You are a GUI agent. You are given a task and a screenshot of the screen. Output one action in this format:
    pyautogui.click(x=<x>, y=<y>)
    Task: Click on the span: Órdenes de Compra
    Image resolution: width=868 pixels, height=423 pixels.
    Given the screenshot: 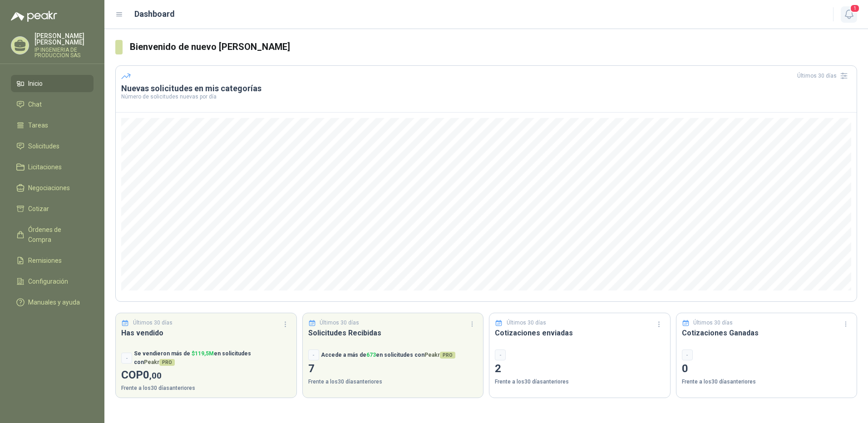 What is the action you would take?
    pyautogui.click(x=57, y=235)
    